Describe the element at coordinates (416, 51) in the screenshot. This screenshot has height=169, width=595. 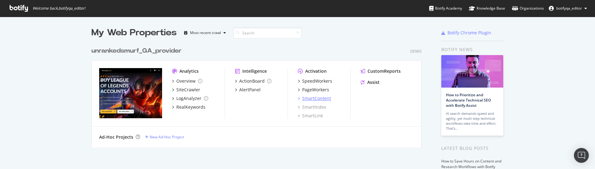
I see `div: Demo` at that location.